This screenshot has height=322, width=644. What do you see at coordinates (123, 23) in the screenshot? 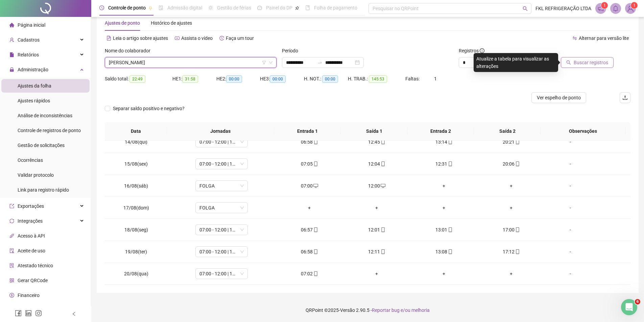
I see `span: Ajustes de ponto` at bounding box center [123, 23].